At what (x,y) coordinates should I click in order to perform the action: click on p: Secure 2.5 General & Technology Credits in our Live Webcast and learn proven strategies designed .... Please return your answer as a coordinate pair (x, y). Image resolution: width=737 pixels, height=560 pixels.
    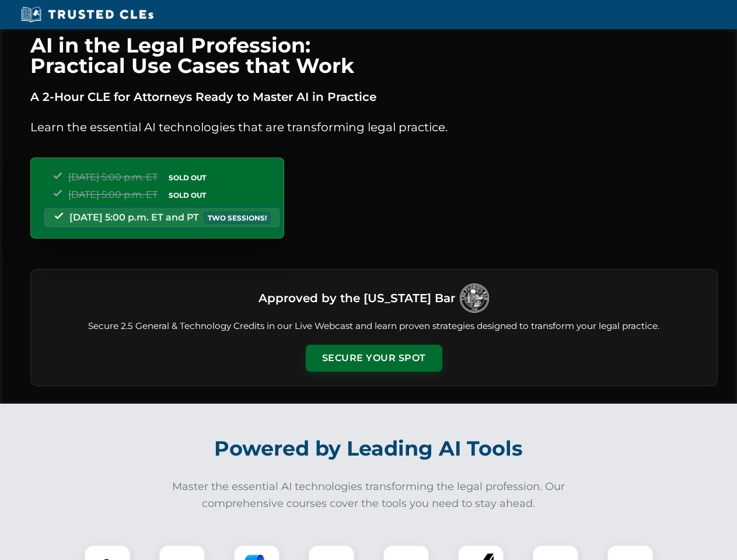
    Looking at the image, I should click on (374, 326).